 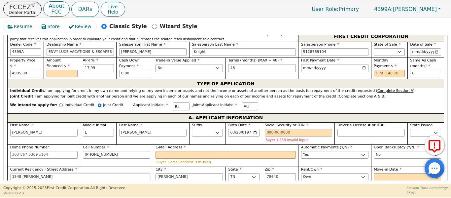 What do you see at coordinates (226, 96) in the screenshot?
I see `div: I am applying for joint credit with another person and we are applying in each of our names and r...` at bounding box center [226, 96].